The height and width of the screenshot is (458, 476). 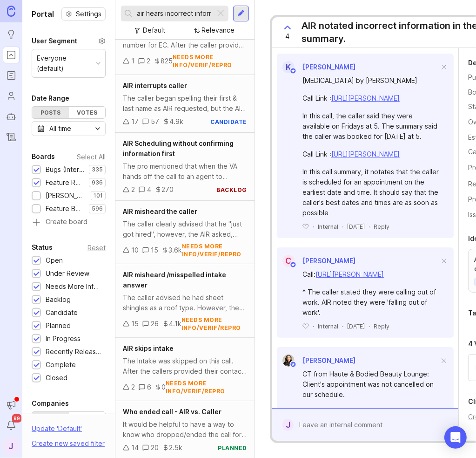 What do you see at coordinates (178, 148) in the screenshot?
I see `span: AIR Scheduling without confirming information first` at bounding box center [178, 148].